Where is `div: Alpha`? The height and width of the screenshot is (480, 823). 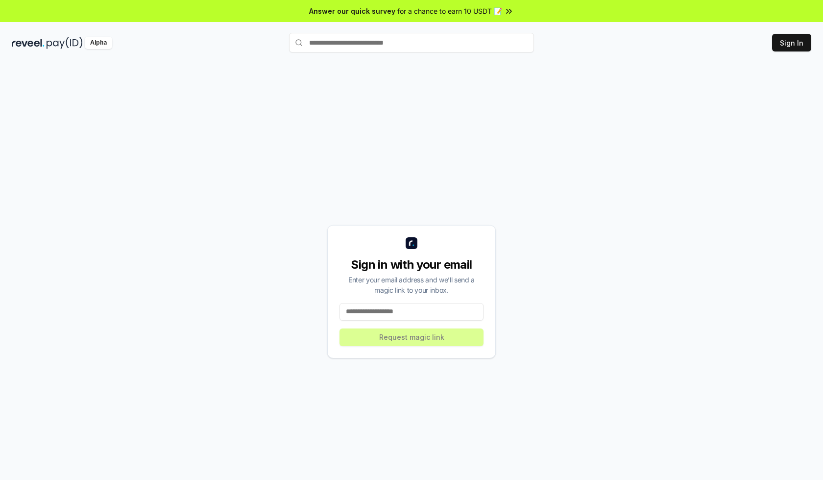
div: Alpha is located at coordinates (99, 43).